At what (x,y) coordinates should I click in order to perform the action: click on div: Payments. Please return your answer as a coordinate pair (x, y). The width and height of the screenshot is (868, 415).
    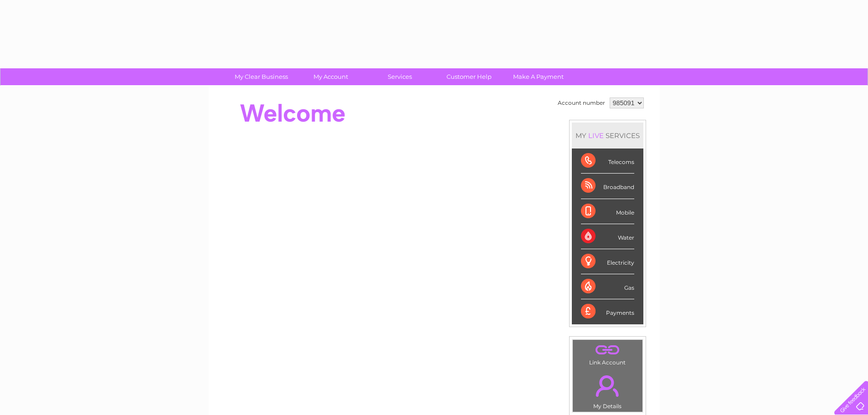
    Looking at the image, I should click on (607, 312).